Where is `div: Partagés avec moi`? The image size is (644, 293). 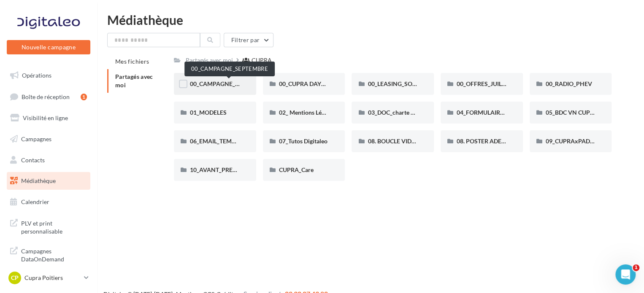
div: Partagés avec moi is located at coordinates (209, 60).